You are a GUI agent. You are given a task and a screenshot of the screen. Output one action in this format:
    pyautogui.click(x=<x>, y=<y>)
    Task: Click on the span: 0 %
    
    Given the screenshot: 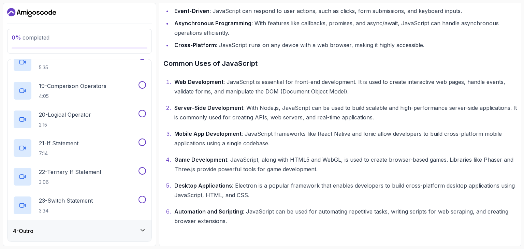 What is the action you would take?
    pyautogui.click(x=16, y=38)
    